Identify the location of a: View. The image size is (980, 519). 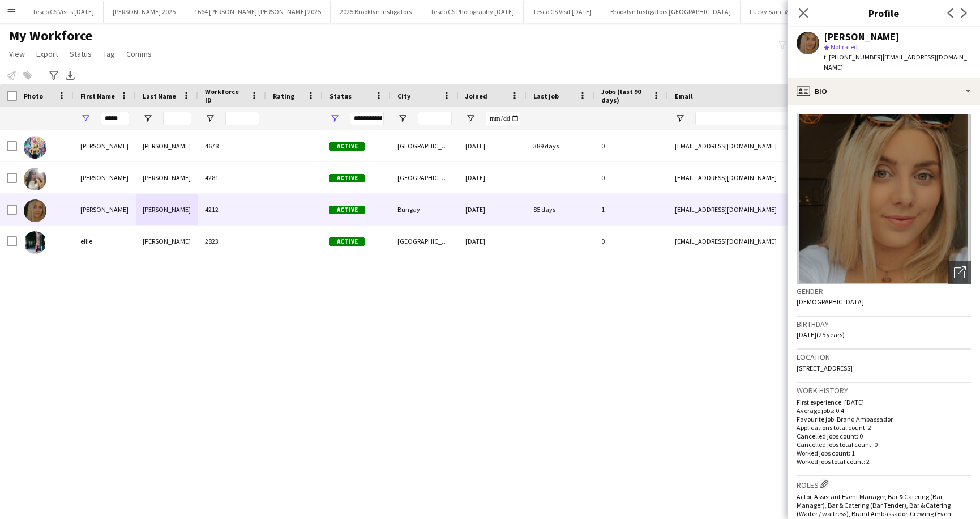
(17, 54).